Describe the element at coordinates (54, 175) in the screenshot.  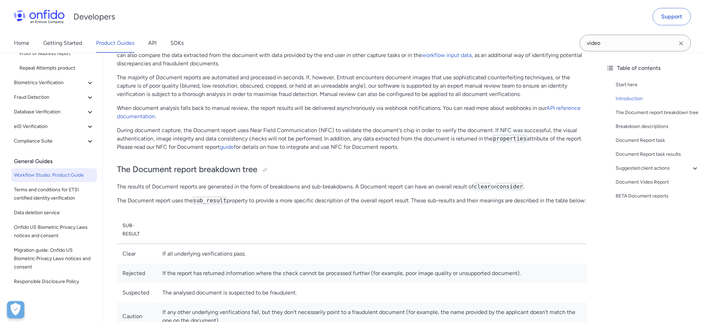
I see `span: Workflow Studio: Product Guide` at that location.